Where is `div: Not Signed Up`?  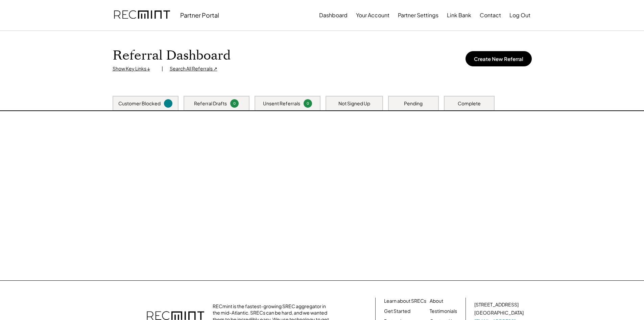
div: Not Signed Up is located at coordinates (354, 103).